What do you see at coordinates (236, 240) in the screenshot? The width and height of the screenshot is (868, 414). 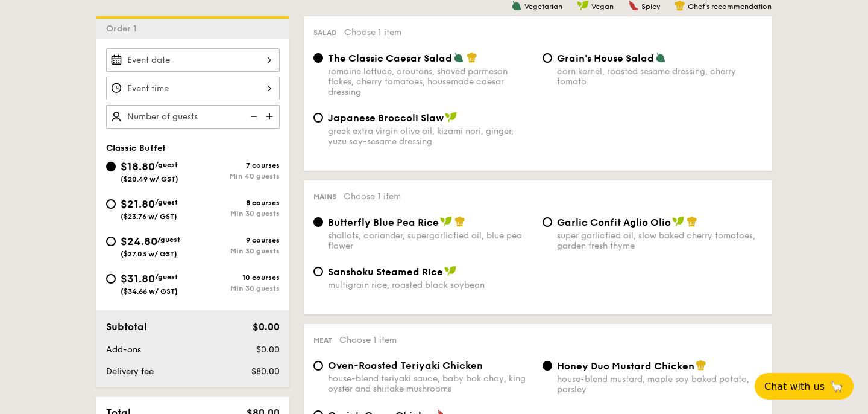 I see `div: 9 courses` at bounding box center [236, 240].